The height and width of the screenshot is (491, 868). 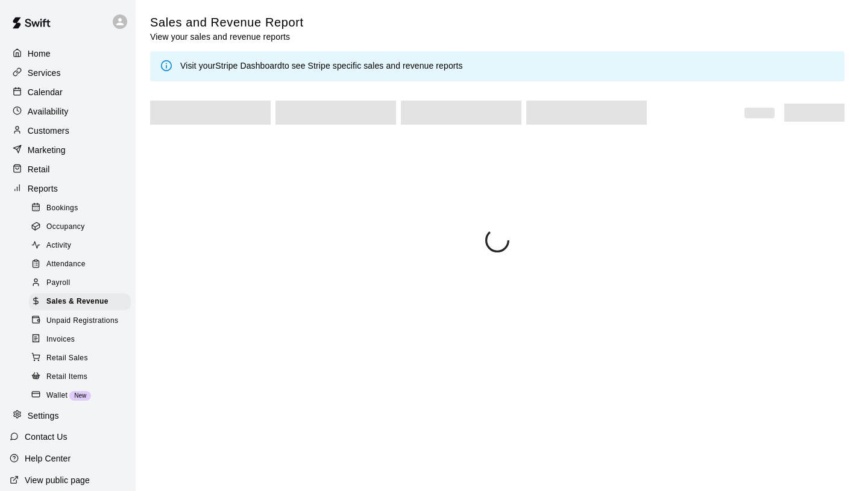 What do you see at coordinates (67, 170) in the screenshot?
I see `div: Retail` at bounding box center [67, 170].